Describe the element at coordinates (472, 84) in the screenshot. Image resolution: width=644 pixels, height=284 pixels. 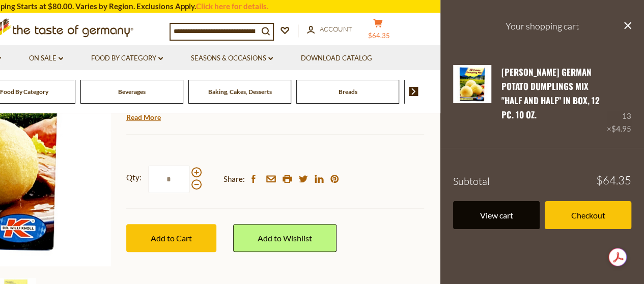
I see `img: Dr. Knoll German Potato Dumplings Mix "Half and Half" in Box, 12 pc. 10 oz.` at that location.